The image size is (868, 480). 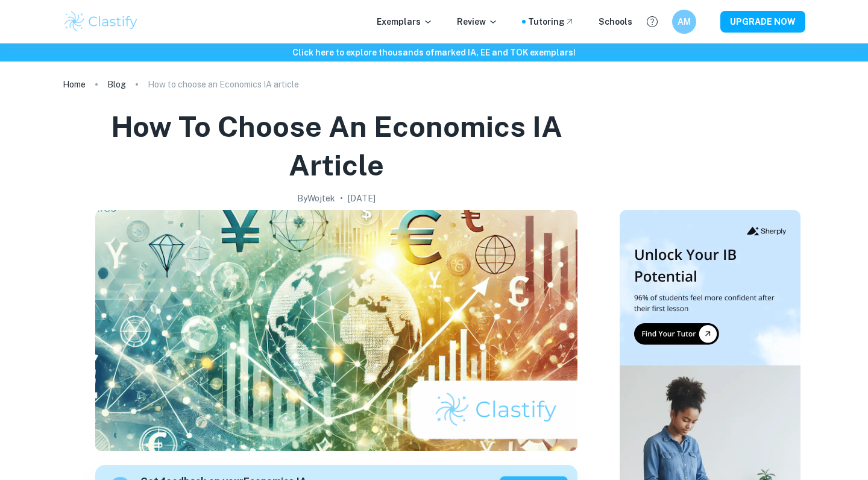 What do you see at coordinates (117, 85) in the screenshot?
I see `a: Blog` at bounding box center [117, 85].